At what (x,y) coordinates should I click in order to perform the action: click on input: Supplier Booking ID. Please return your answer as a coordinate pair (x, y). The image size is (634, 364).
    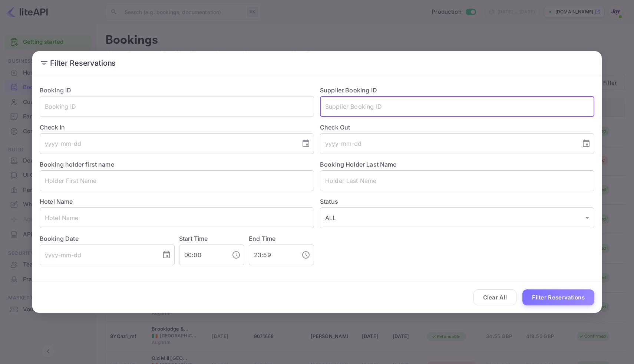
    Looking at the image, I should click on (458, 106).